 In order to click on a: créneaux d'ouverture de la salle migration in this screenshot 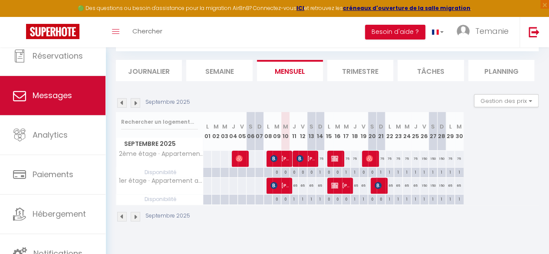, I will do `click(407, 8)`.